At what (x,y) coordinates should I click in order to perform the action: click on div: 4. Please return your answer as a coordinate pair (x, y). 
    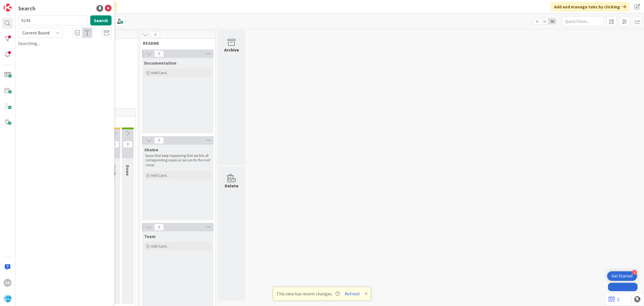
    Looking at the image, I should click on (634, 272).